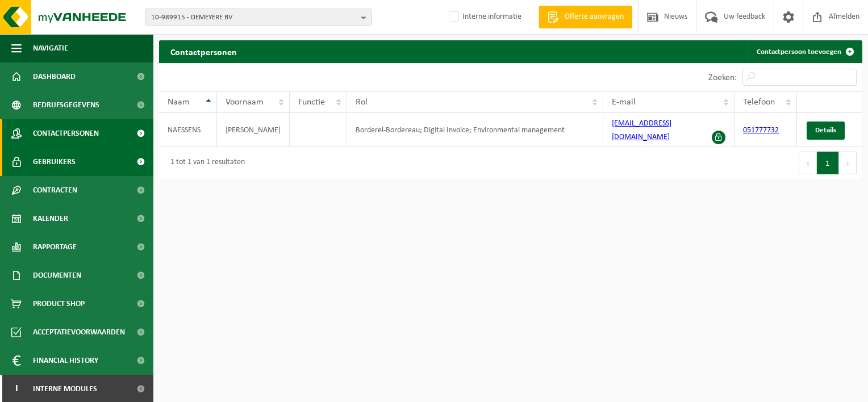 This screenshot has width=868, height=402. Describe the element at coordinates (825, 130) in the screenshot. I see `span: Details` at that location.